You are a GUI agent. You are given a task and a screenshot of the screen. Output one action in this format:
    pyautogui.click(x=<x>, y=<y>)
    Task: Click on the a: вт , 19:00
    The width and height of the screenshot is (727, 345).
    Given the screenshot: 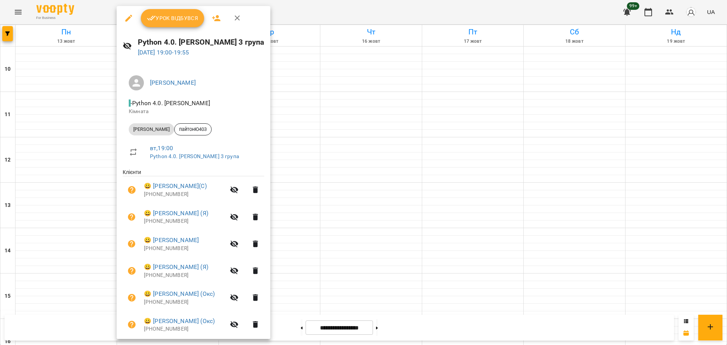 What is the action you would take?
    pyautogui.click(x=161, y=148)
    